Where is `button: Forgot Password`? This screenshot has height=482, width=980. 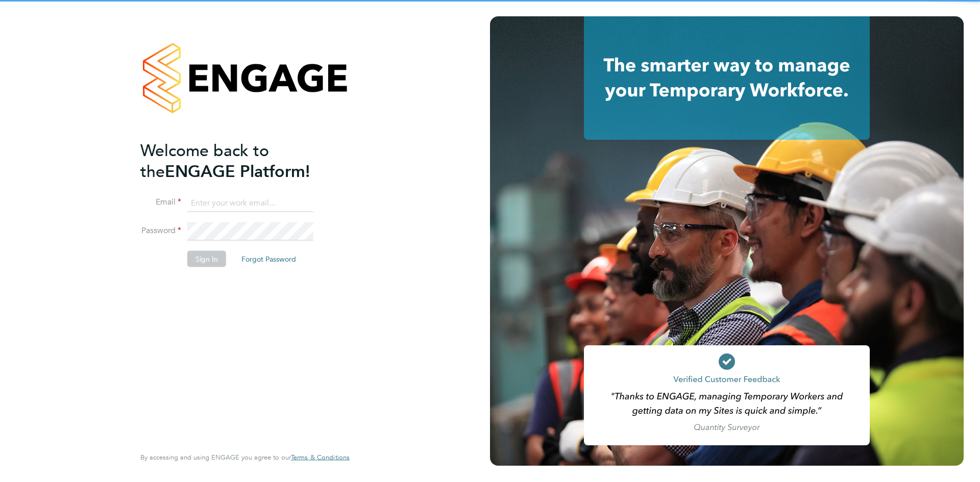 button: Forgot Password is located at coordinates (268, 259).